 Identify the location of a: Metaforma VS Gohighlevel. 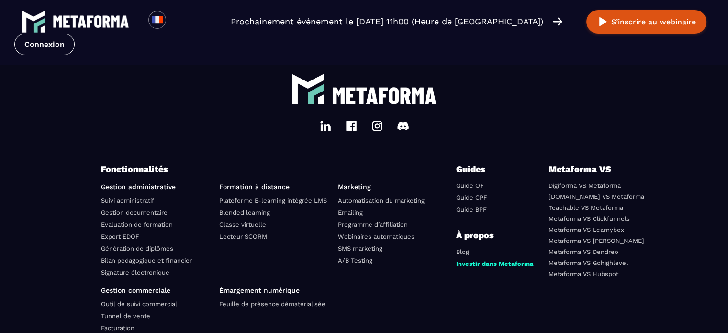
(588, 262).